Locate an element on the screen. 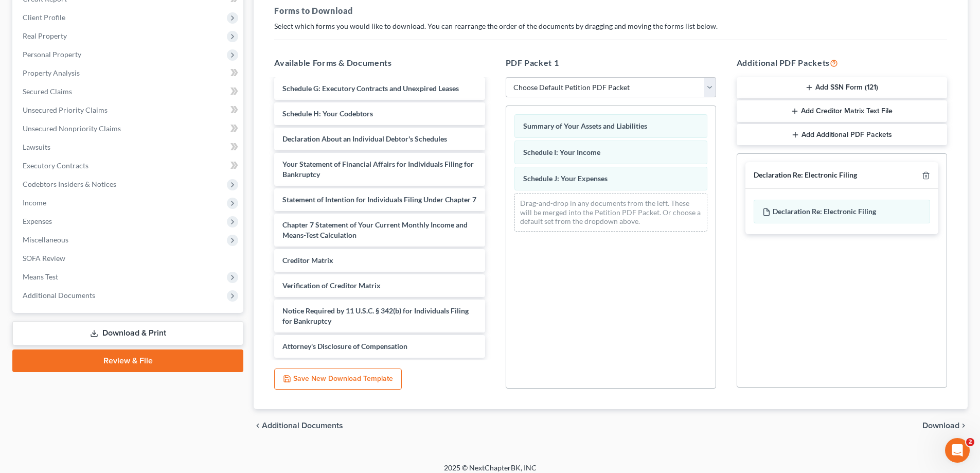  span: Declaration Re: Electronic Filing is located at coordinates (824, 211).